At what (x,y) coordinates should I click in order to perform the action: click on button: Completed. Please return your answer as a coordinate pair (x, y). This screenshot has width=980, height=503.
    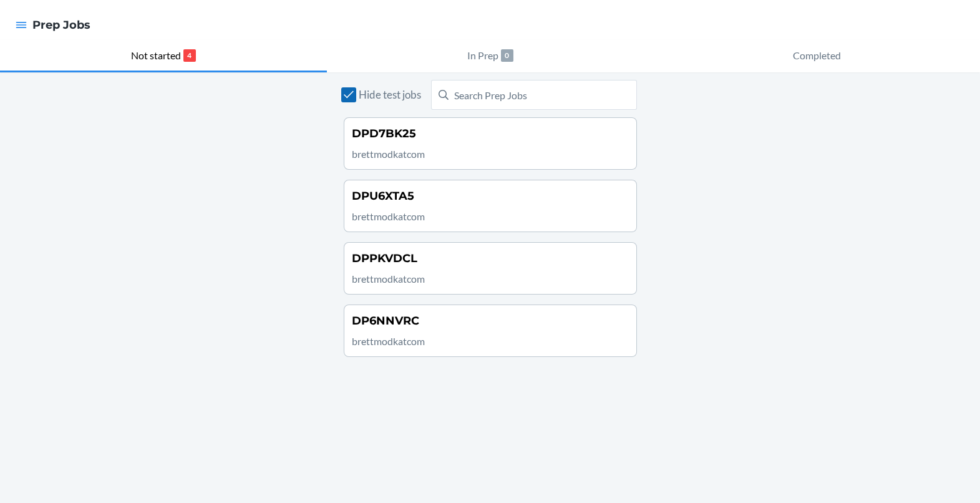
    Looking at the image, I should click on (816, 56).